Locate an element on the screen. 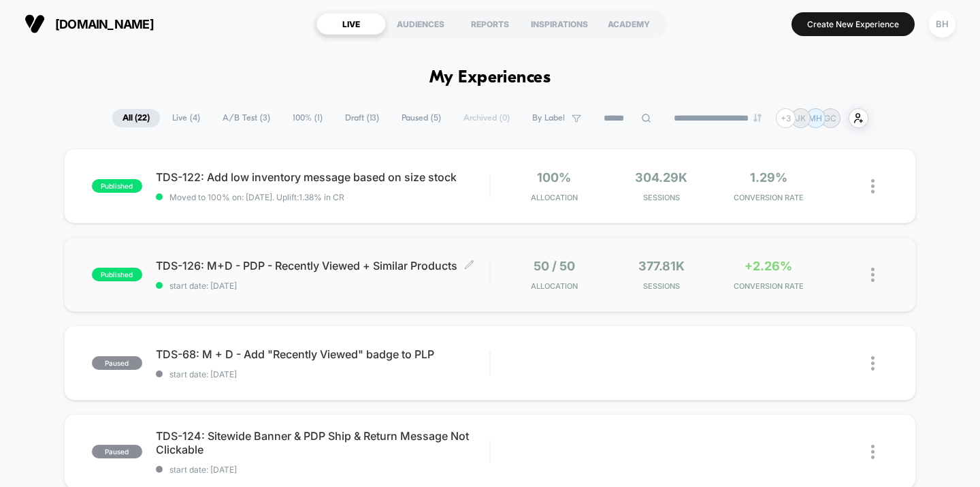 The height and width of the screenshot is (487, 980). span: 100% is located at coordinates (554, 177).